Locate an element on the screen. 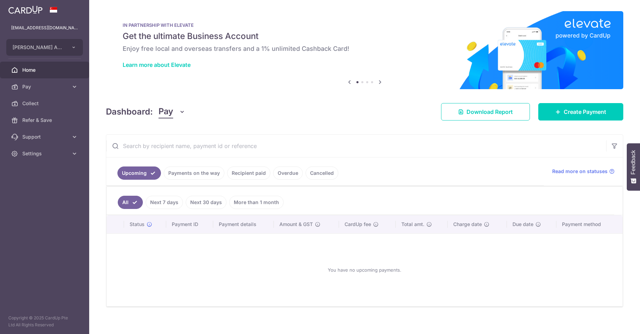 This screenshot has height=334, width=640. button: Feedback - Show survey is located at coordinates (633, 167).